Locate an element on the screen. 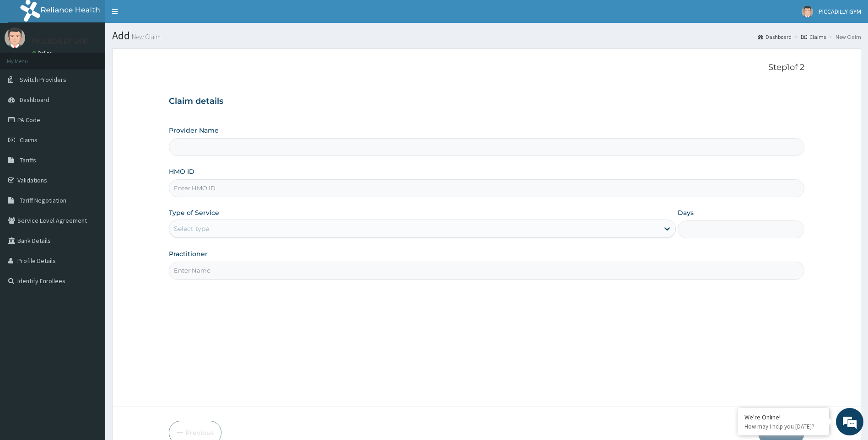 Image resolution: width=868 pixels, height=440 pixels. h1: Add is located at coordinates (486, 36).